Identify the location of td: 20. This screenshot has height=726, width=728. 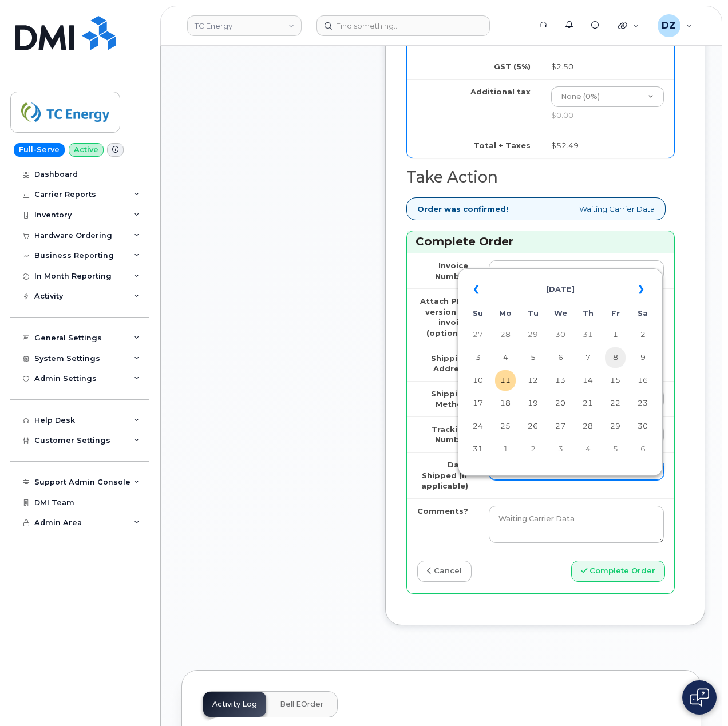
(560, 404).